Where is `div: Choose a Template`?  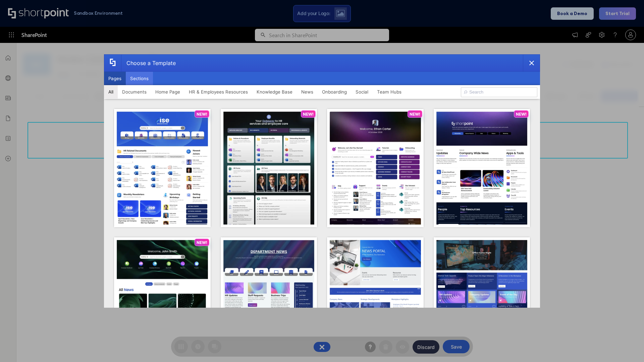
div: Choose a Template is located at coordinates (148, 63).